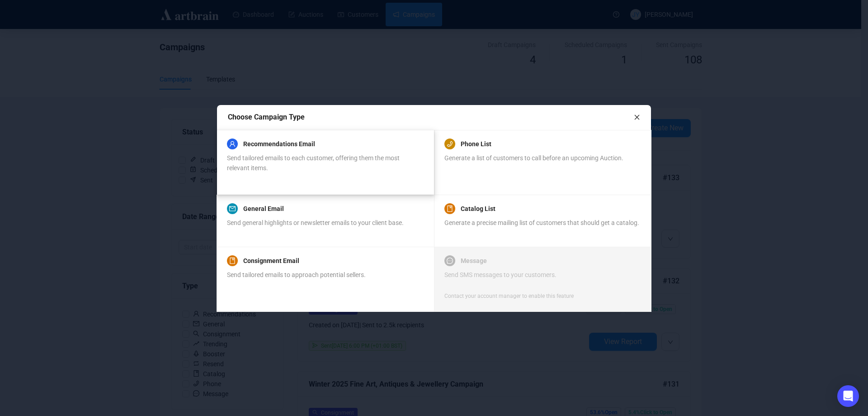  I want to click on span: Generate a precise mailing list of customers that should get a catalog., so click(541, 223).